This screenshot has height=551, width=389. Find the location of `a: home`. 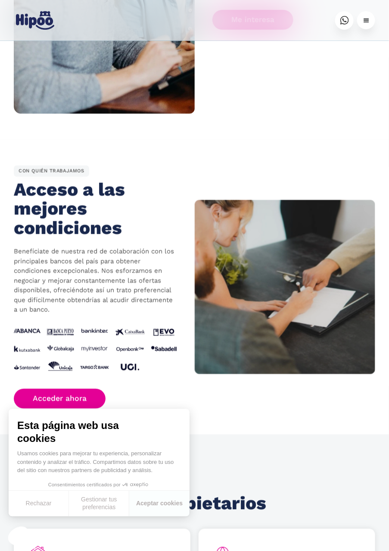

a: home is located at coordinates (35, 20).